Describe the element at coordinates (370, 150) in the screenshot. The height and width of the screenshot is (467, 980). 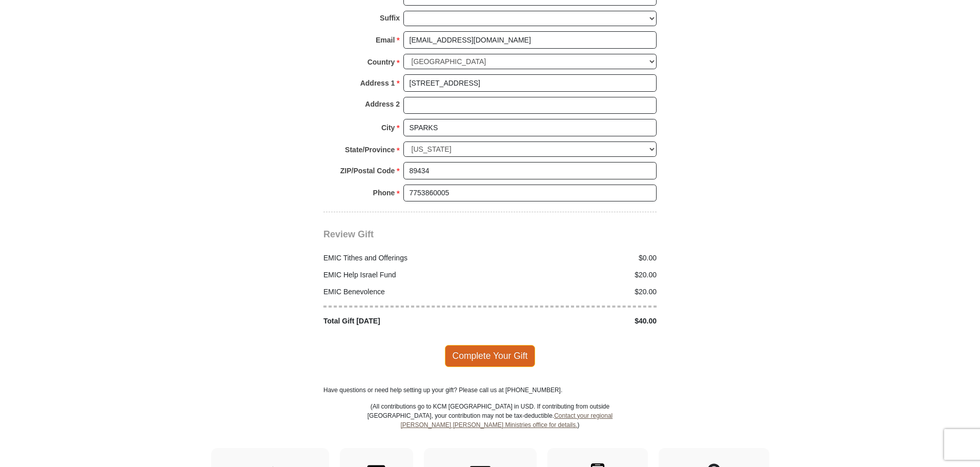
I see `strong: State/Province` at that location.